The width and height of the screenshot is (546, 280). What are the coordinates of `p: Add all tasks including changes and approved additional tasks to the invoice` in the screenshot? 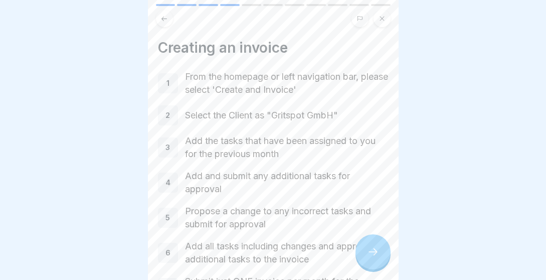 It's located at (287, 253).